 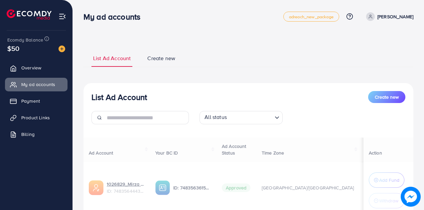 What do you see at coordinates (311, 17) in the screenshot?
I see `span: adreach_new_package` at bounding box center [311, 17].